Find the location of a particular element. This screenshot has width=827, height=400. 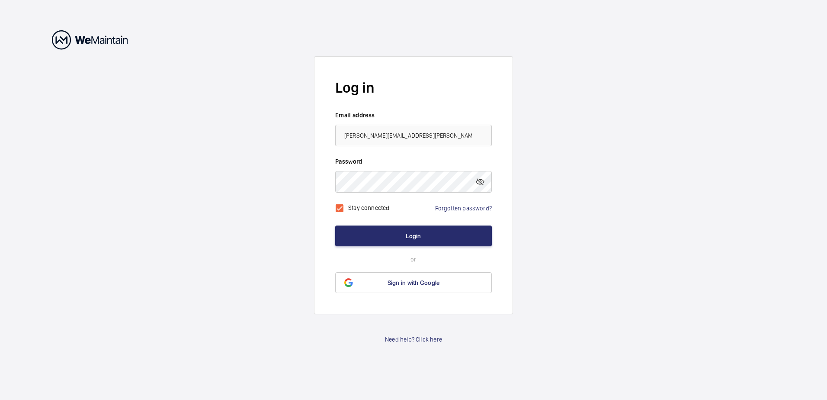

span: Sign in with Google is located at coordinates (413, 282).